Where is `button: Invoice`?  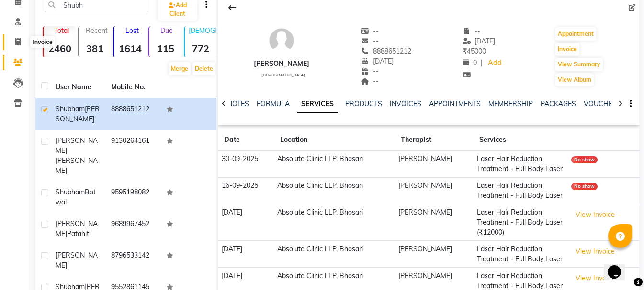
button: Invoice is located at coordinates (568, 49).